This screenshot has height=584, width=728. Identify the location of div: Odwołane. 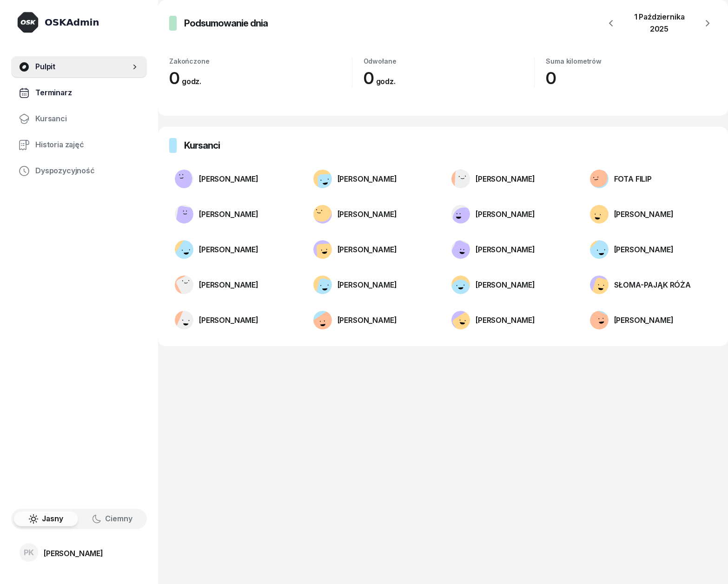
(449, 61).